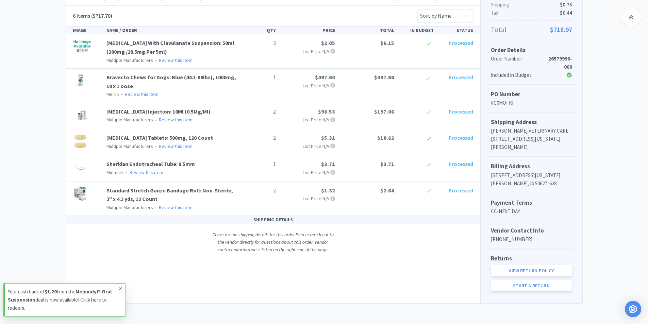  I want to click on div: Open Intercom Messenger, so click(633, 309).